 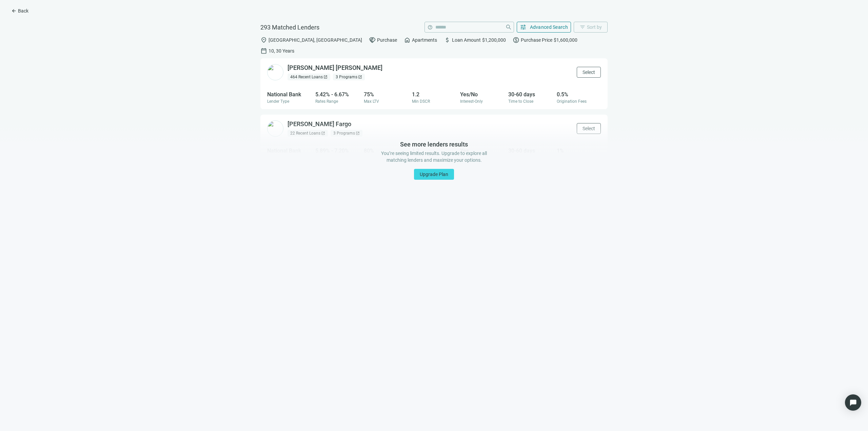 I want to click on span: Origination Fees, so click(x=571, y=102).